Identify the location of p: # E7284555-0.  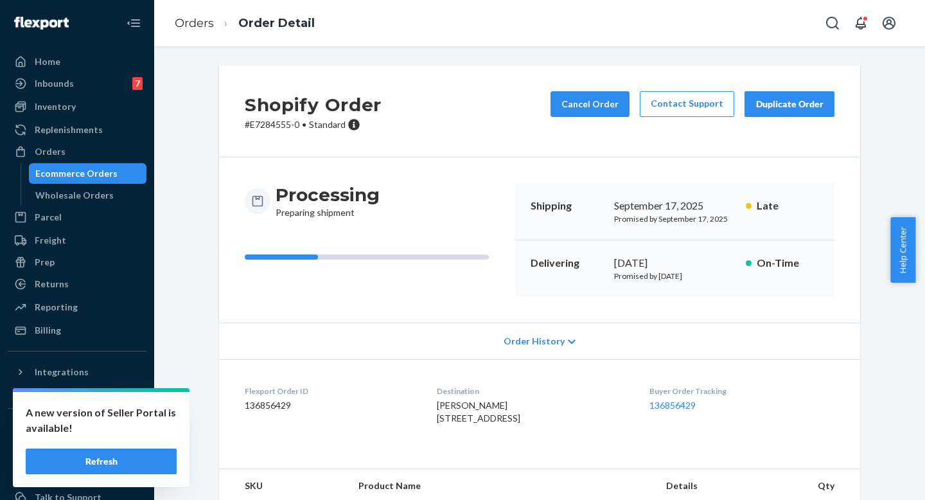
(313, 125).